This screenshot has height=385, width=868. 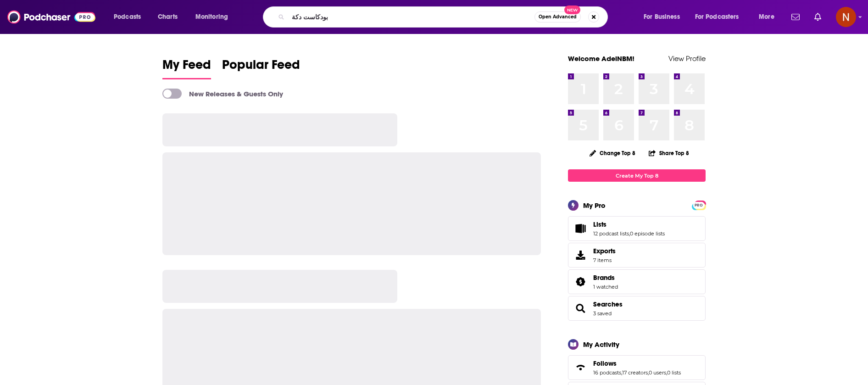 What do you see at coordinates (611, 234) in the screenshot?
I see `a: 12 podcast lists` at bounding box center [611, 234].